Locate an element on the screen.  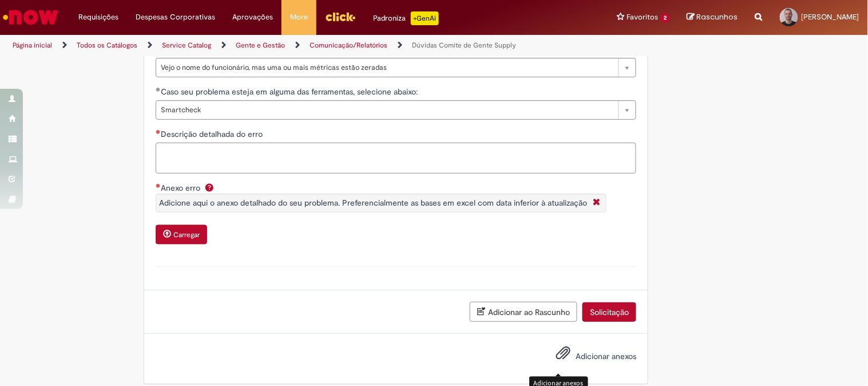
a: Página inicial is located at coordinates (32, 45).